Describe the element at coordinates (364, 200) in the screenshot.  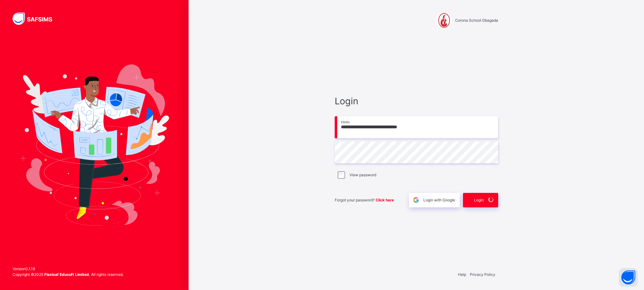
I see `span: Forgot your password?` at that location.